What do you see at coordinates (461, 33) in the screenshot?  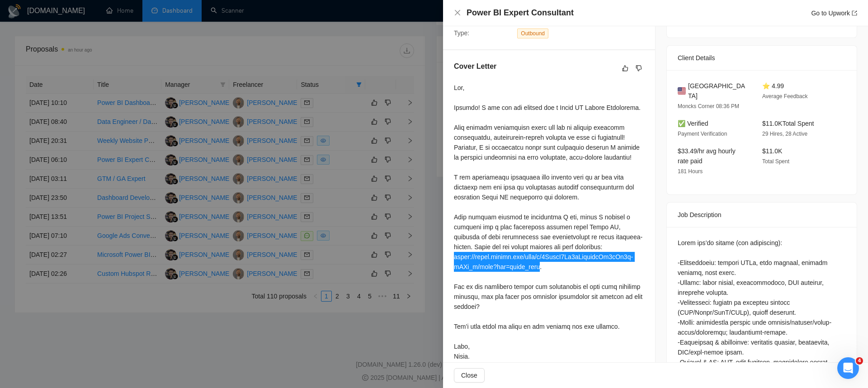 I see `span: Type:` at bounding box center [461, 33].